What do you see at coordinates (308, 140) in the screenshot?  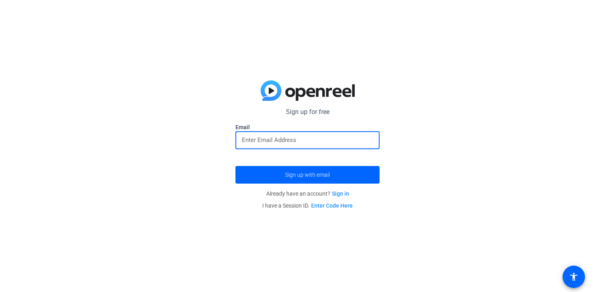 I see `input: Enter Email Address` at bounding box center [308, 140].